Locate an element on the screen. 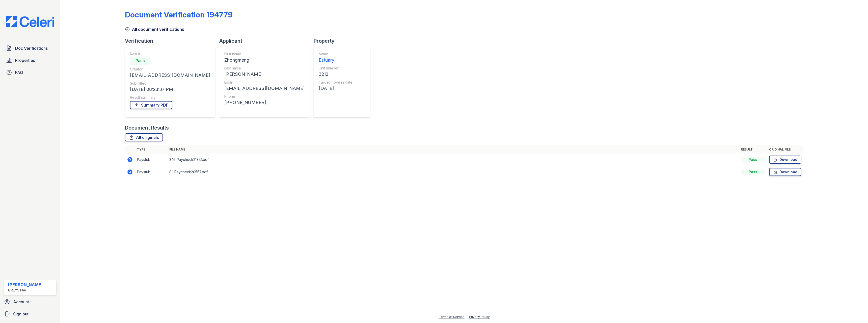  a: Sign out is located at coordinates (30, 314).